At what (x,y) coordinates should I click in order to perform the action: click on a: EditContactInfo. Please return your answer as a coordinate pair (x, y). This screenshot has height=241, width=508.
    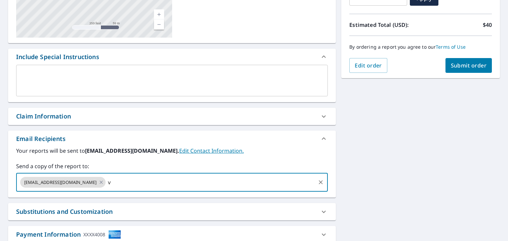
    Looking at the image, I should click on (212, 151).